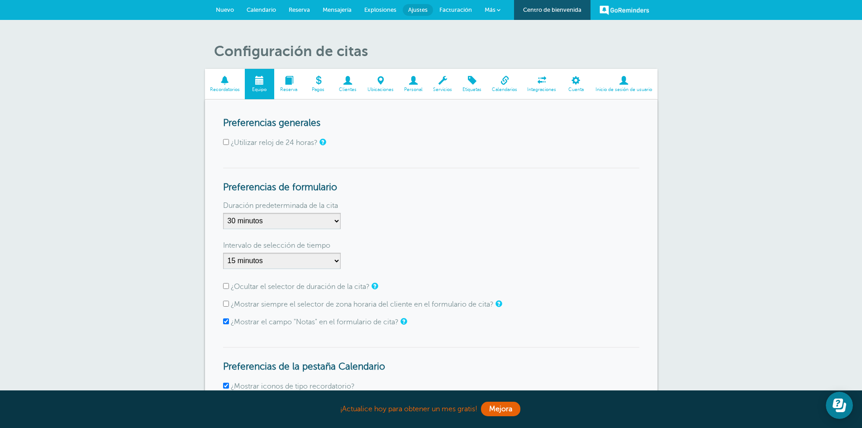  I want to click on font: Calendarios, so click(505, 89).